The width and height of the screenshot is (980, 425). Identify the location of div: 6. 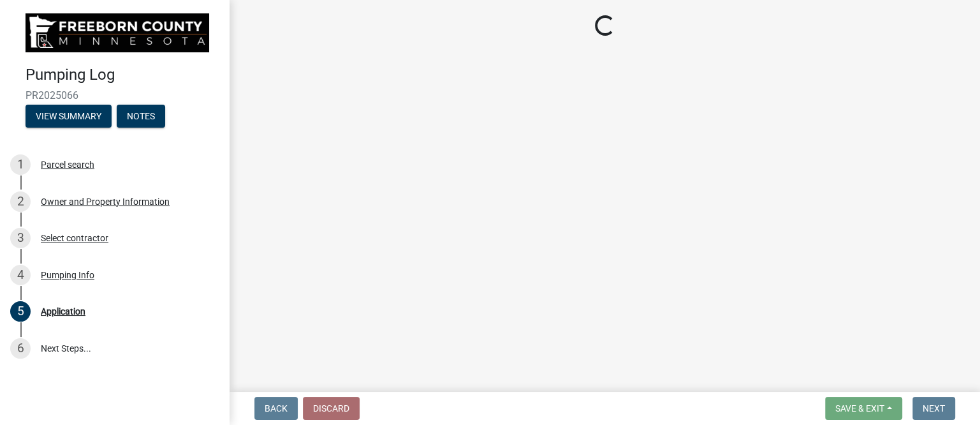
(21, 348).